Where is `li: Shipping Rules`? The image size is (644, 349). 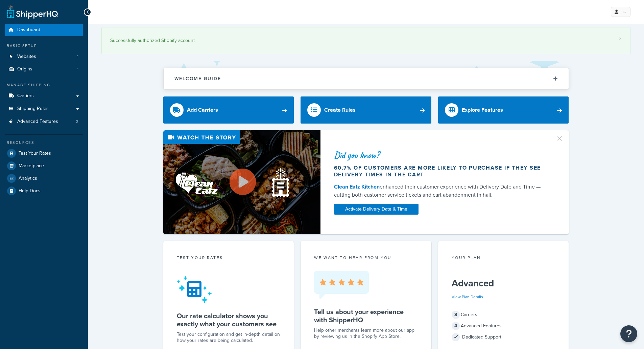
li: Shipping Rules is located at coordinates (44, 108).